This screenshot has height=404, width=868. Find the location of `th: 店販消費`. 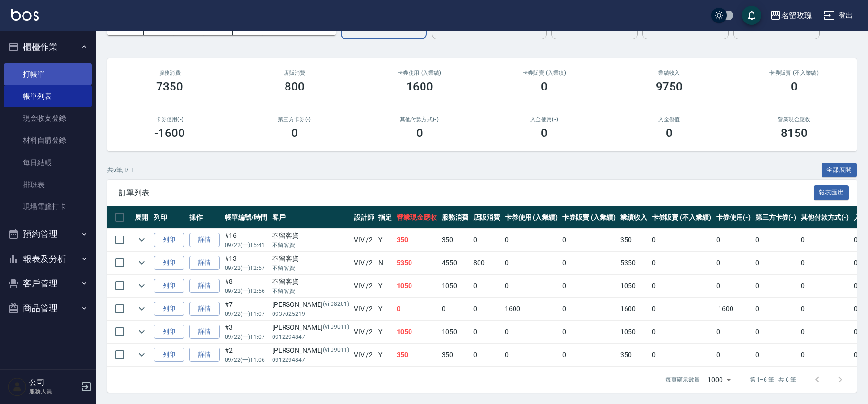

th: 店販消費 is located at coordinates (487, 217).